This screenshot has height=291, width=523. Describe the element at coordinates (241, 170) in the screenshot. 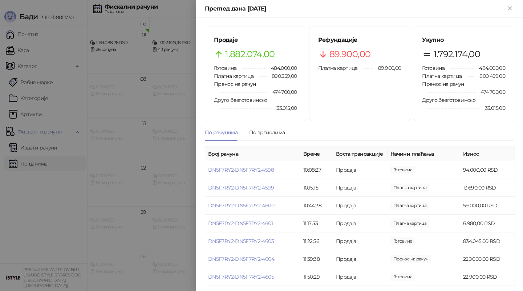

I see `a: DN5F7RY2-DN5F7RY2-4598` at that location.